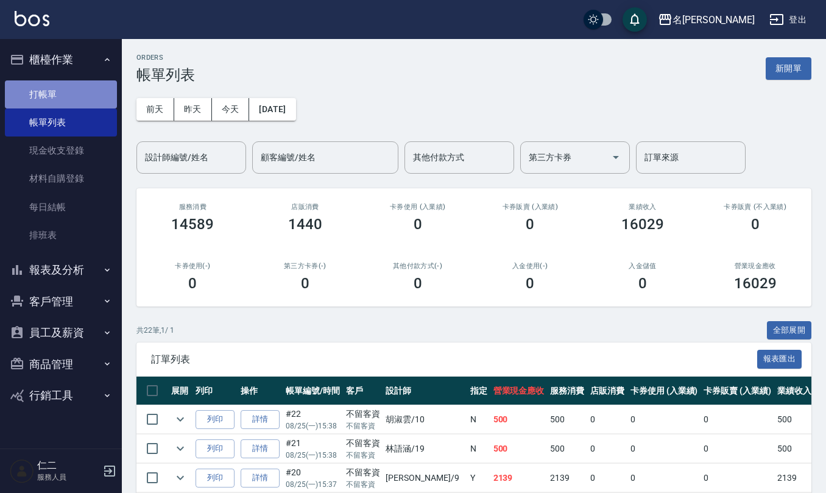  What do you see at coordinates (788, 19) in the screenshot?
I see `button: 登出` at bounding box center [788, 19].